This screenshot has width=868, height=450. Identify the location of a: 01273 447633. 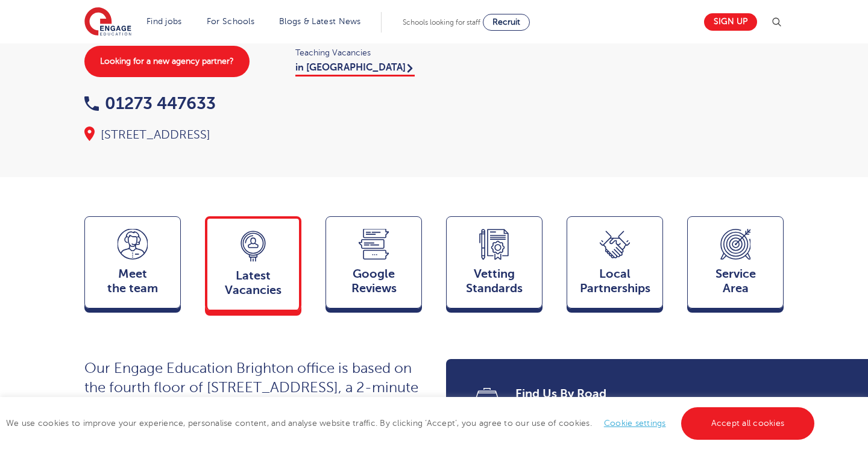
(150, 103).